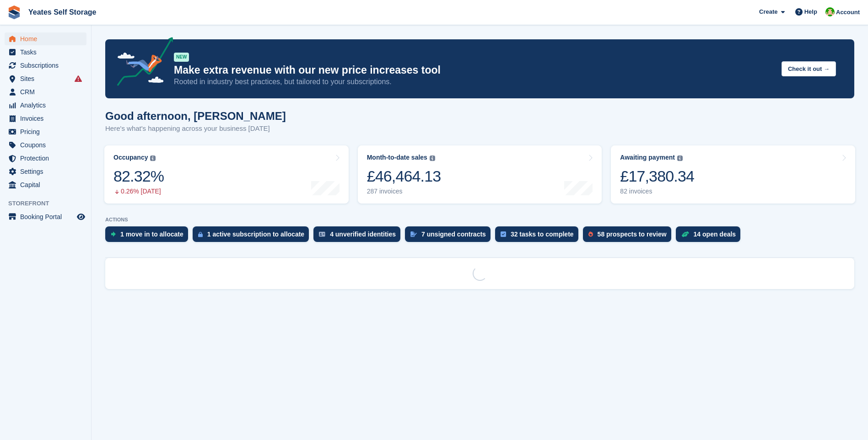 This screenshot has width=868, height=440. I want to click on a: Preview store, so click(81, 217).